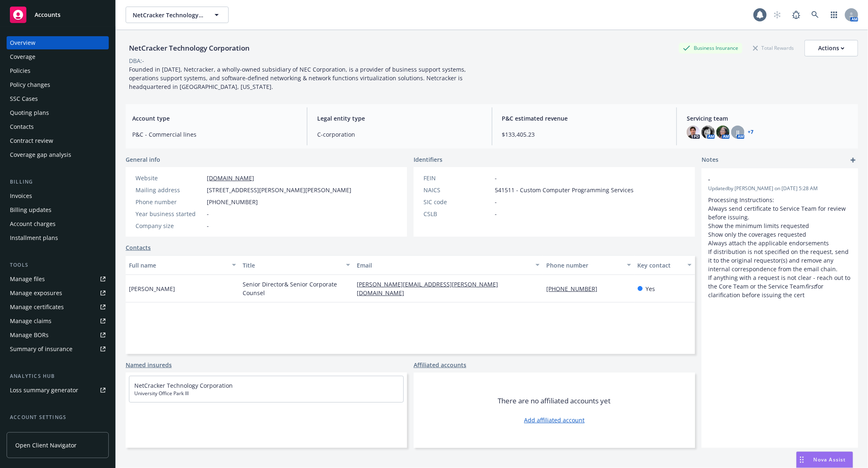 The height and width of the screenshot is (468, 868). What do you see at coordinates (769, 118) in the screenshot?
I see `span: Servicing team` at bounding box center [769, 118].